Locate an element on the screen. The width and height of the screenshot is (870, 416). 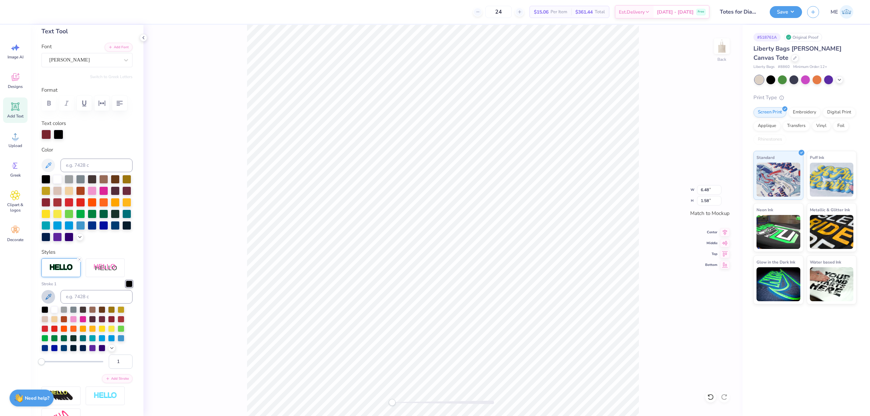
span: Water based Ink is located at coordinates (825, 262).